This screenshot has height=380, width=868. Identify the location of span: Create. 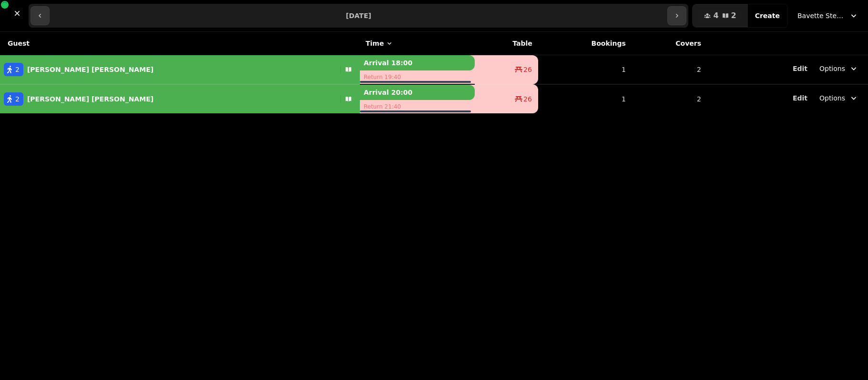
(767, 16).